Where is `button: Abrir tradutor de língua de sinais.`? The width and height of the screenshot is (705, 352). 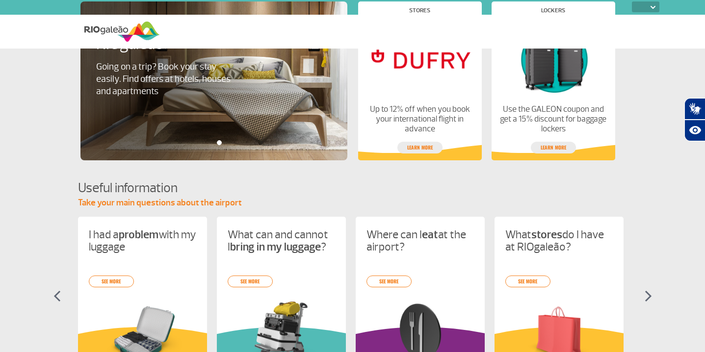
button: Abrir tradutor de língua de sinais. is located at coordinates (695, 109).